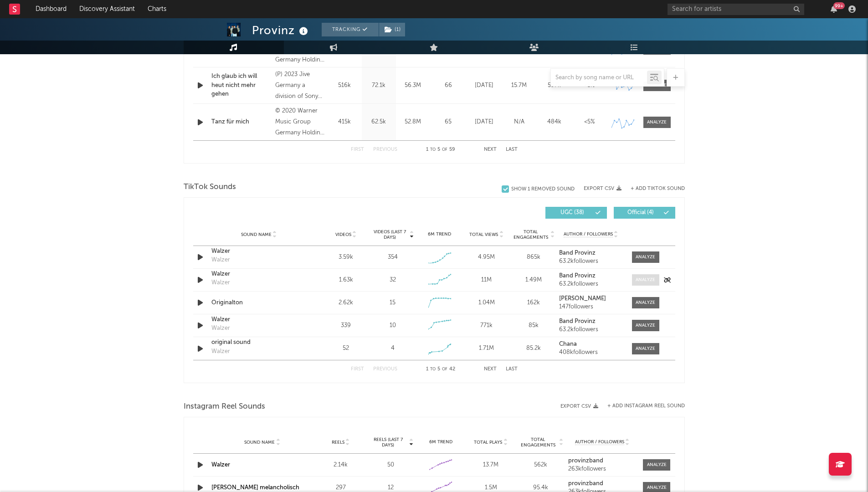 This screenshot has height=492, width=868. What do you see at coordinates (258, 342) in the screenshot?
I see `div: original sound` at bounding box center [258, 342].